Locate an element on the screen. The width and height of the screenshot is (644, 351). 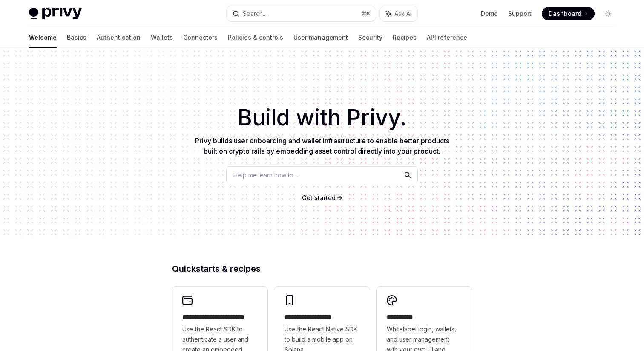
a: Policies & controls is located at coordinates (256, 37).